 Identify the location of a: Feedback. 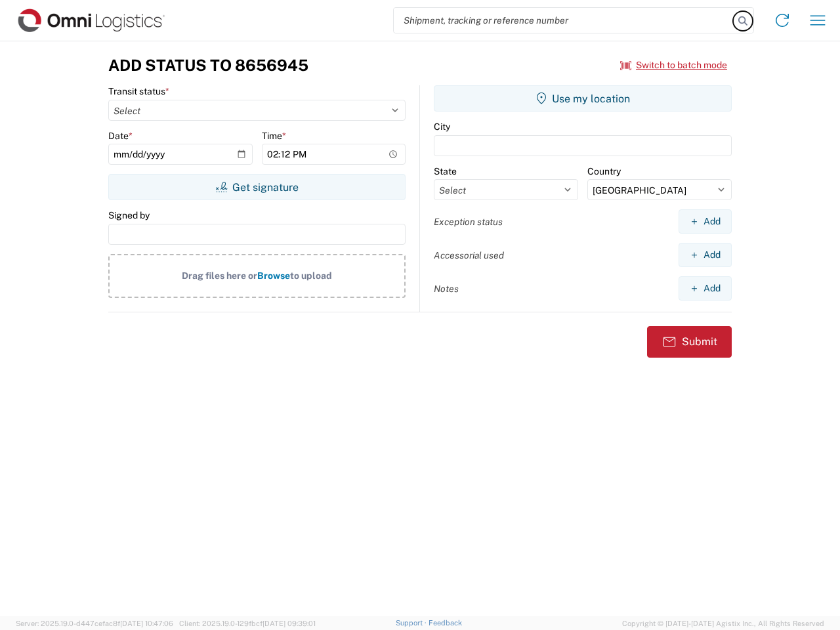
(445, 623).